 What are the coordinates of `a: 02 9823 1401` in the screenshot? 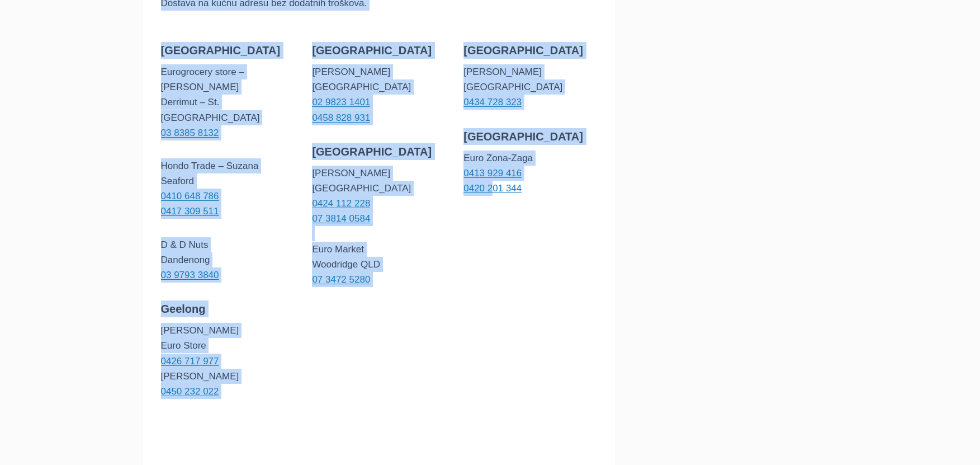 It's located at (341, 102).